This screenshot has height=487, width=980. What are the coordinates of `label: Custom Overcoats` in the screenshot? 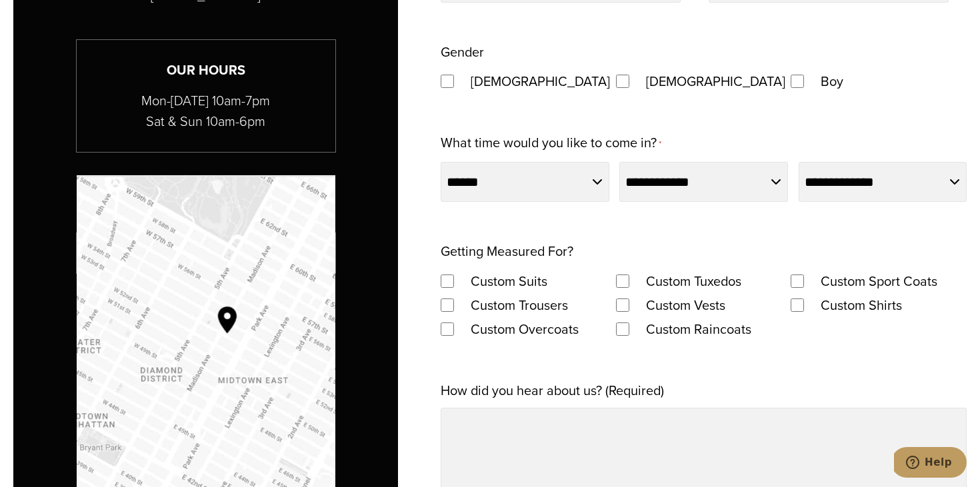 It's located at (525, 329).